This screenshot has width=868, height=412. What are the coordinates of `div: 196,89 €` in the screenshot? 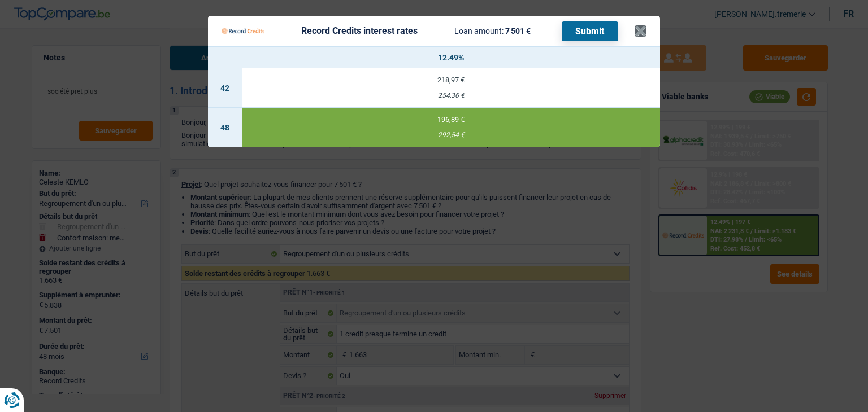 It's located at (451, 119).